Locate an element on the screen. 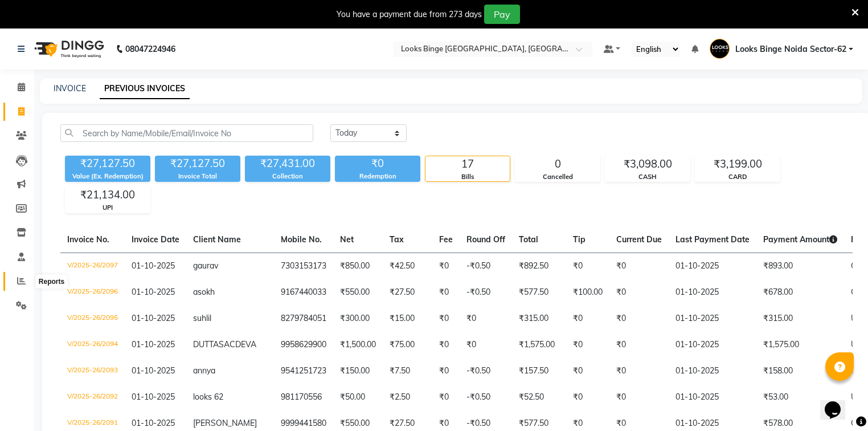 This screenshot has width=868, height=431. div: ₹3,199.00 is located at coordinates (738, 164).